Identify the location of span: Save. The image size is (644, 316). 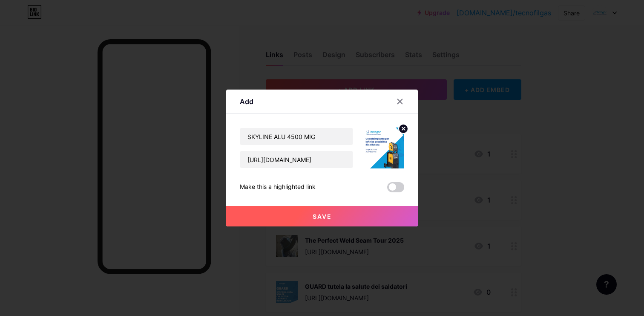
(322, 216).